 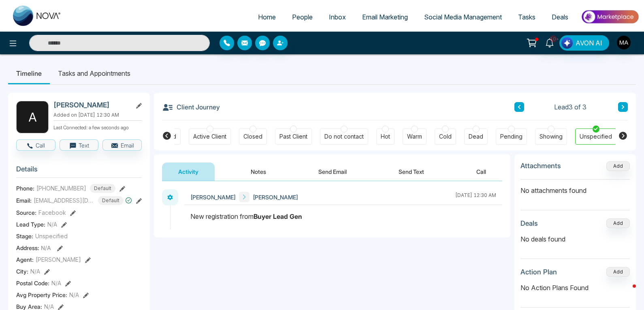 What do you see at coordinates (337, 17) in the screenshot?
I see `span: Inbox` at bounding box center [337, 17].